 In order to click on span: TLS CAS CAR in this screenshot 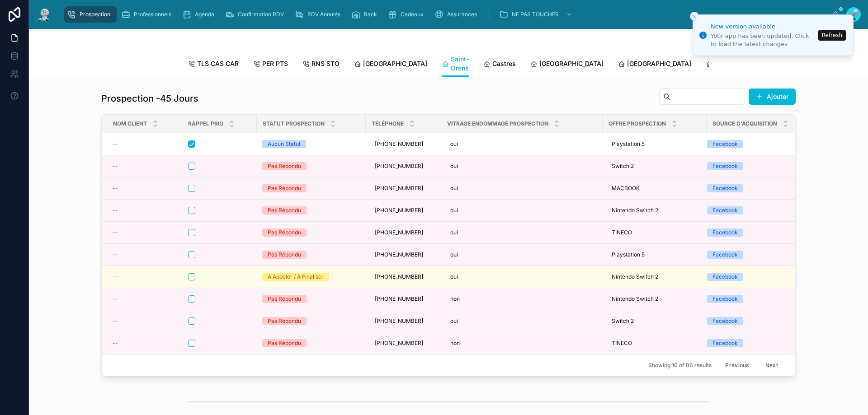, I will do `click(218, 64)`.